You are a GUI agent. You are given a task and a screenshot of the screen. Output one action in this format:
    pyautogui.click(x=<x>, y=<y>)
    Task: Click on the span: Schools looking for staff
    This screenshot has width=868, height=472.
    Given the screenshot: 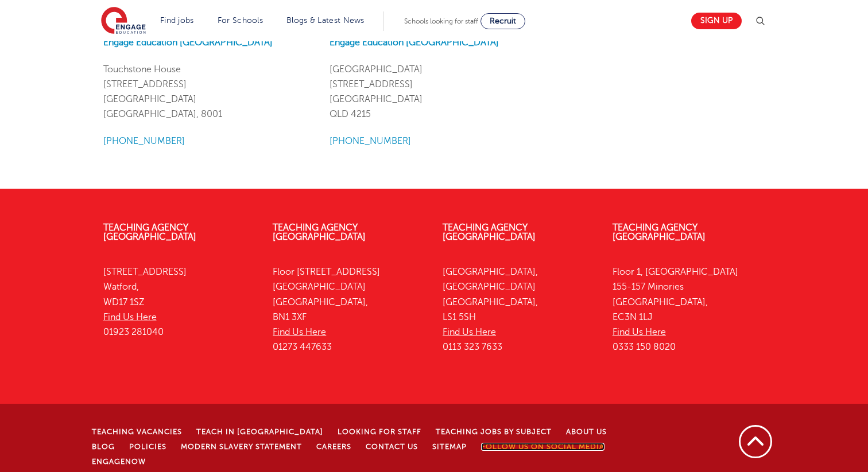 What is the action you would take?
    pyautogui.click(x=441, y=21)
    